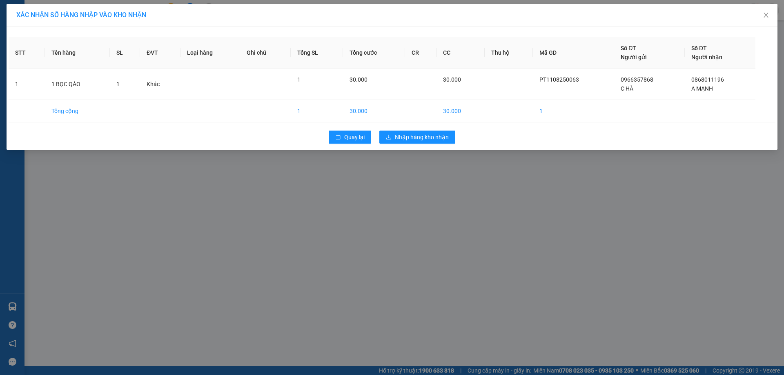 The width and height of the screenshot is (784, 375). Describe the element at coordinates (350, 137) in the screenshot. I see `button: rollbackQuay lại` at that location.